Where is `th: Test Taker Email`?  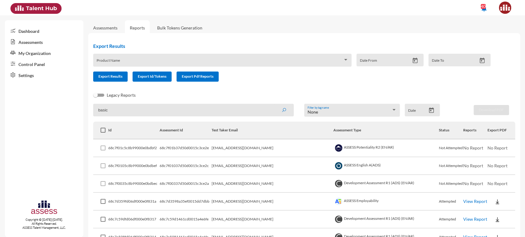 th: Test Taker Email is located at coordinates (272, 131).